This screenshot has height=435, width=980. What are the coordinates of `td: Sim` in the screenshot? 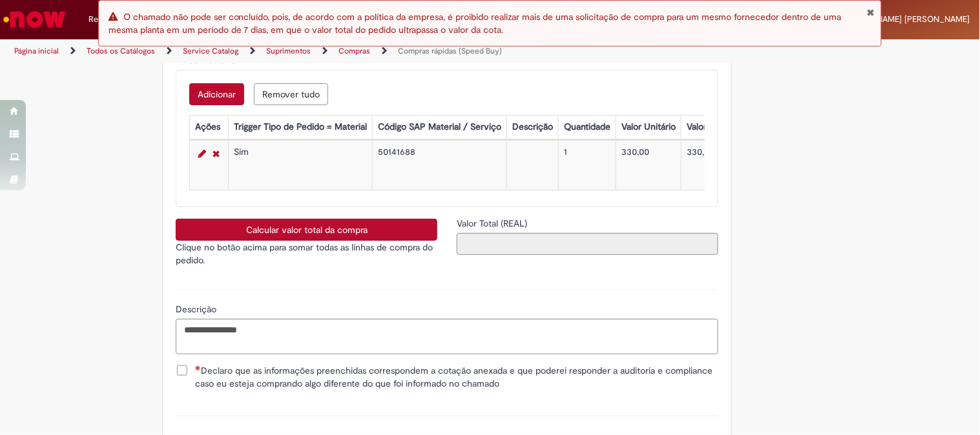 It's located at (300, 166).